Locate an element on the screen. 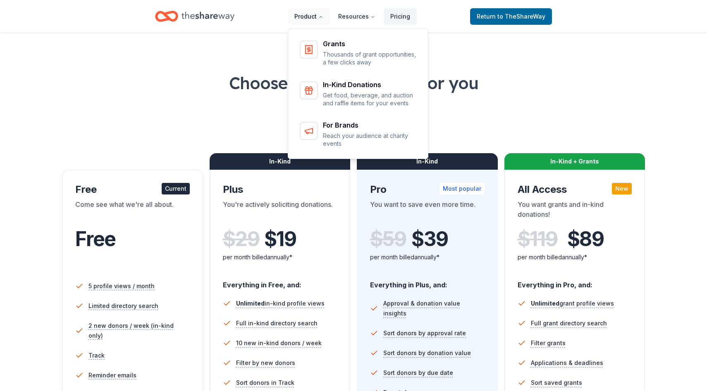 The image size is (707, 391). a: In-Kind DonationsGet food, beverage, and auction and raffle items for your events is located at coordinates (358, 94).